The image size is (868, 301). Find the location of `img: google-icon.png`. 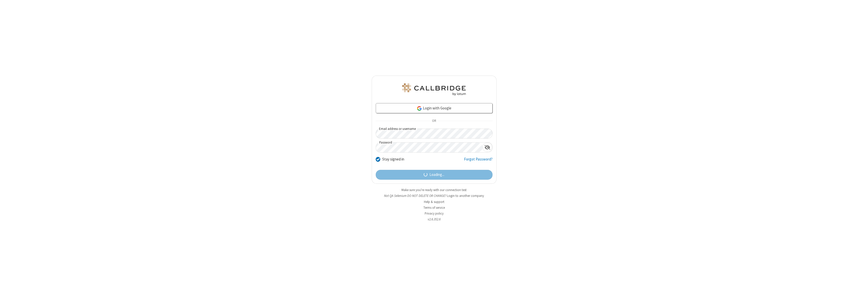

img: google-icon.png is located at coordinates (419, 108).